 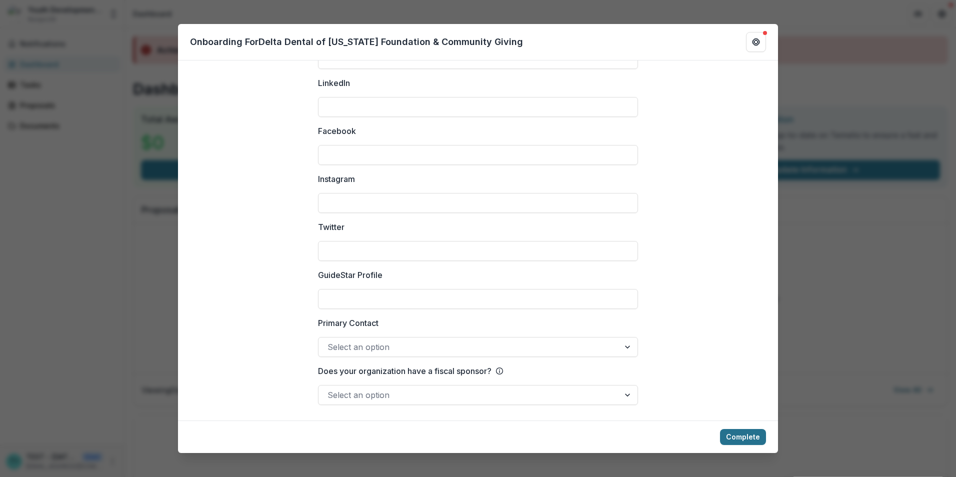 What do you see at coordinates (334, 83) in the screenshot?
I see `p: LinkedIn` at bounding box center [334, 83].